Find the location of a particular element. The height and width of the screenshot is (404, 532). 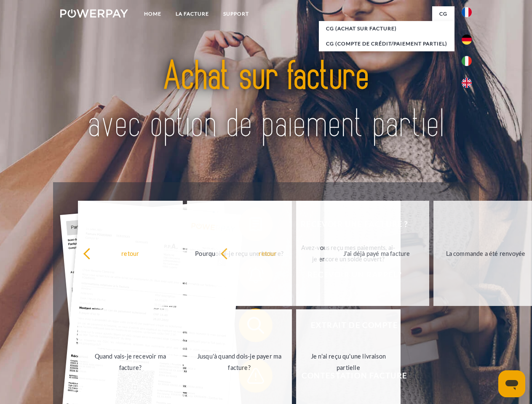

a: CG (Compte de crédit/paiement partiel) is located at coordinates (387, 44).